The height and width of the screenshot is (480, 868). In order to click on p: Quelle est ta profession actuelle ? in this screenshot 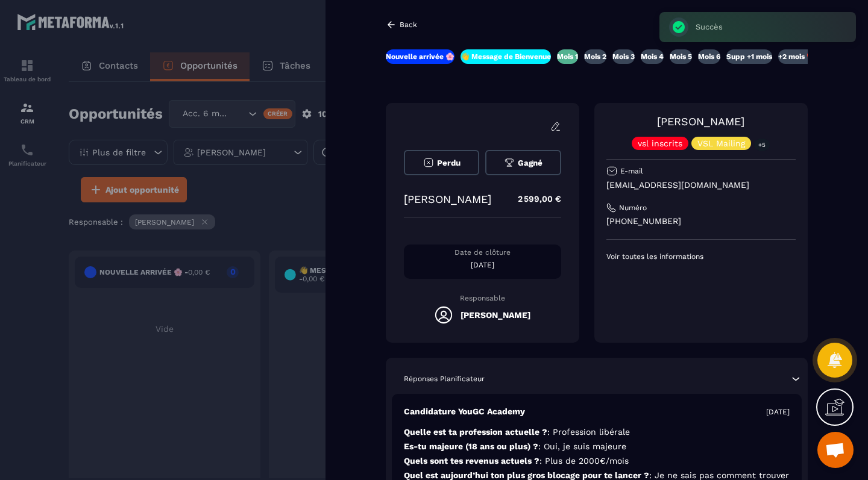, I will do `click(597, 432)`.